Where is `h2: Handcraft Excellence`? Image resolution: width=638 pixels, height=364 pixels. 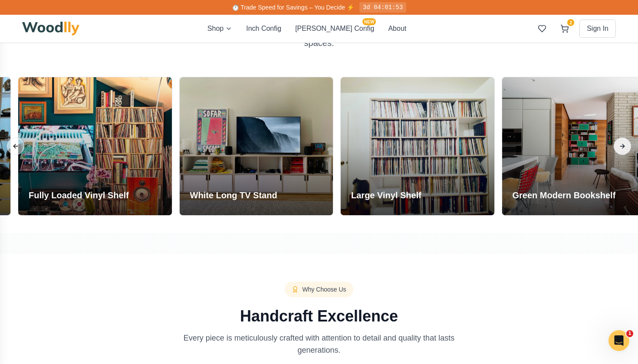 h2: Handcraft Excellence is located at coordinates (319, 316).